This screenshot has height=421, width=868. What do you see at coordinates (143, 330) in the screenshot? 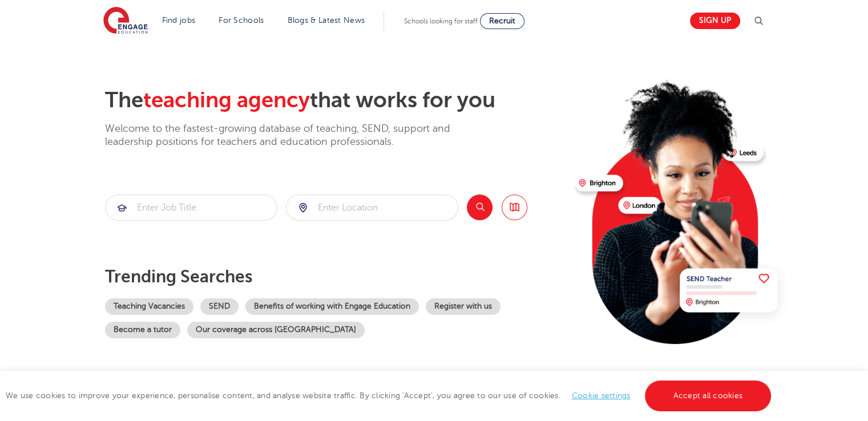
I see `a: Become a tutor` at bounding box center [143, 330].